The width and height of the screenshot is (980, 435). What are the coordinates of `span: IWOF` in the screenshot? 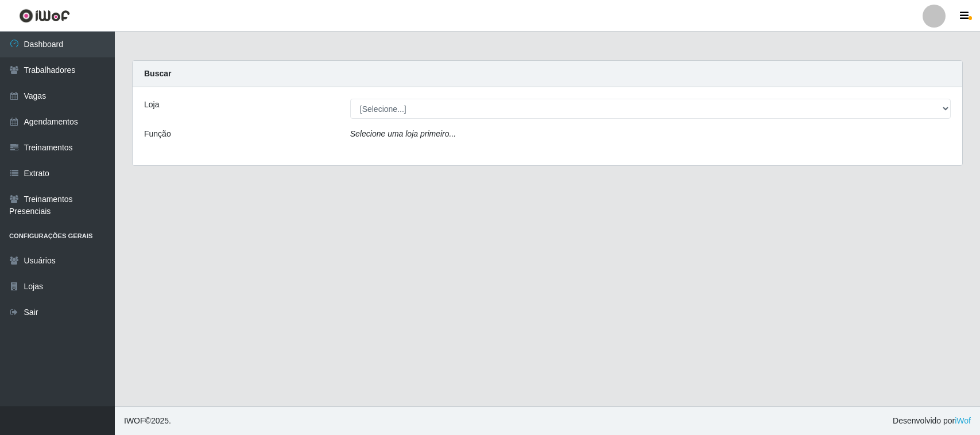 It's located at (134, 420).